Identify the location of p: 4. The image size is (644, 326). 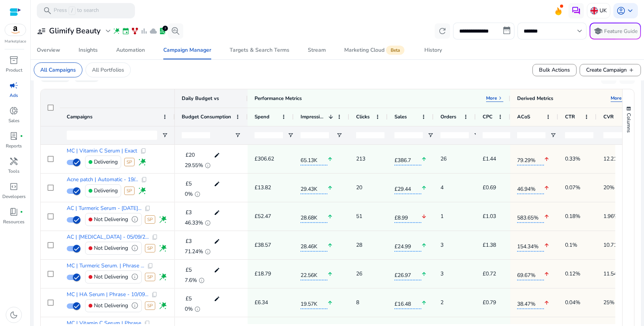
(442, 188).